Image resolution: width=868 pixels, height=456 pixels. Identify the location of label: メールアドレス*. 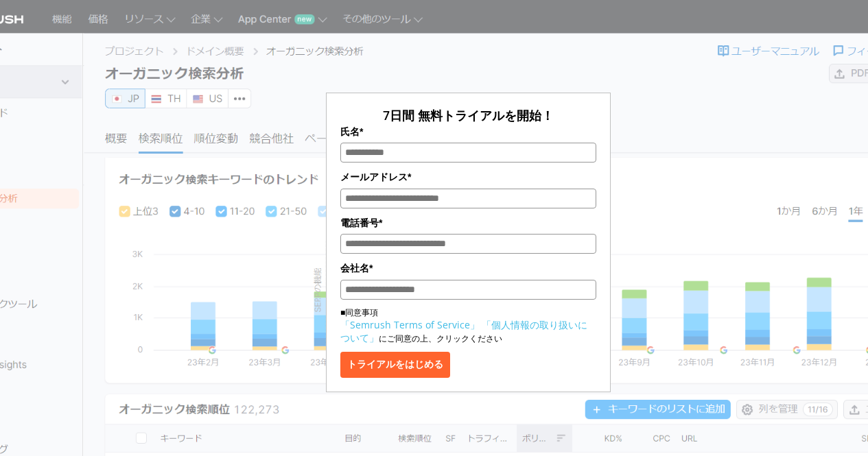
(468, 177).